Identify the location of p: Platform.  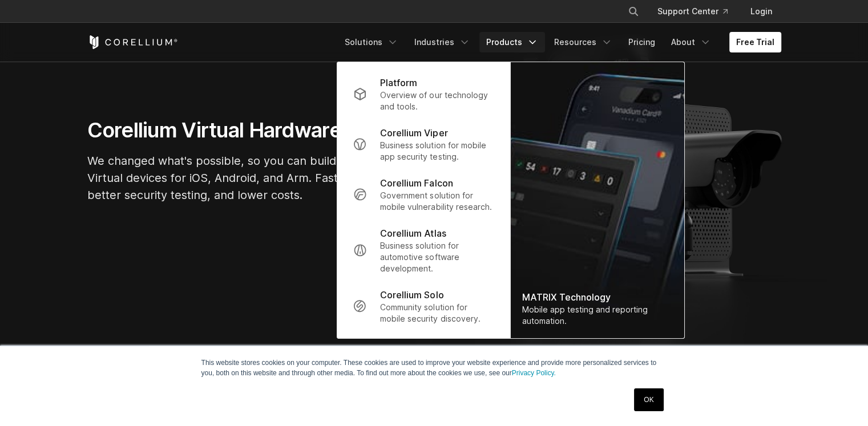
(398, 83).